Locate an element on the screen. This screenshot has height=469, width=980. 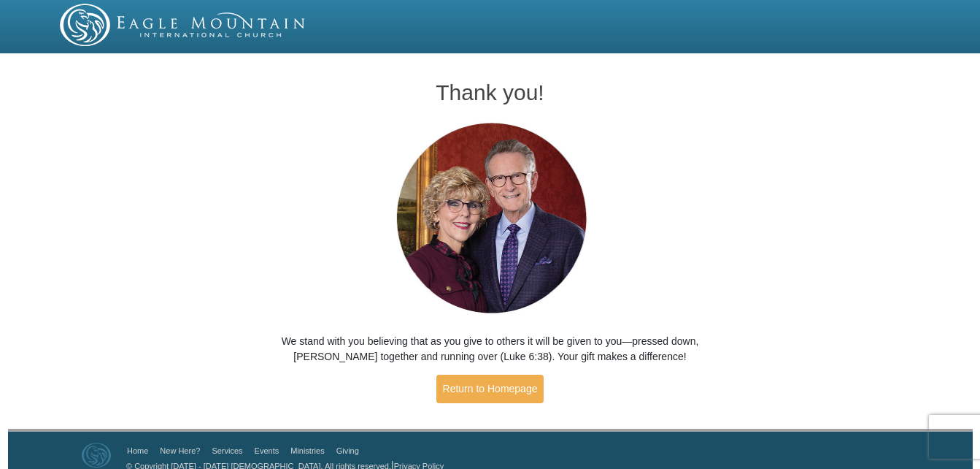
a: Giving is located at coordinates (347, 450).